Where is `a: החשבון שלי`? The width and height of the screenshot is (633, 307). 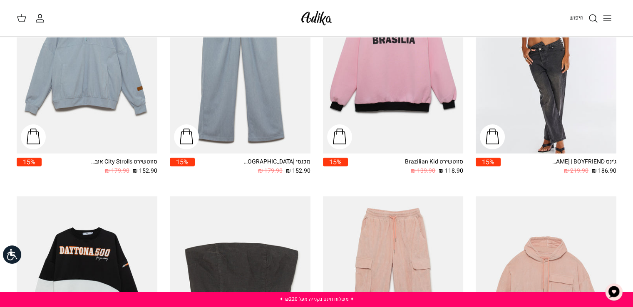
a: החשבון שלי is located at coordinates (42, 18).